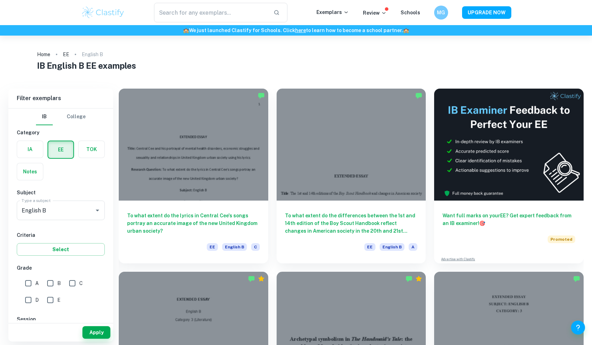  What do you see at coordinates (351, 176) in the screenshot?
I see `a: To what extent do the differences between the 1st and 14th edition of the Boy Scout Handbook refl...` at bounding box center [351, 176].